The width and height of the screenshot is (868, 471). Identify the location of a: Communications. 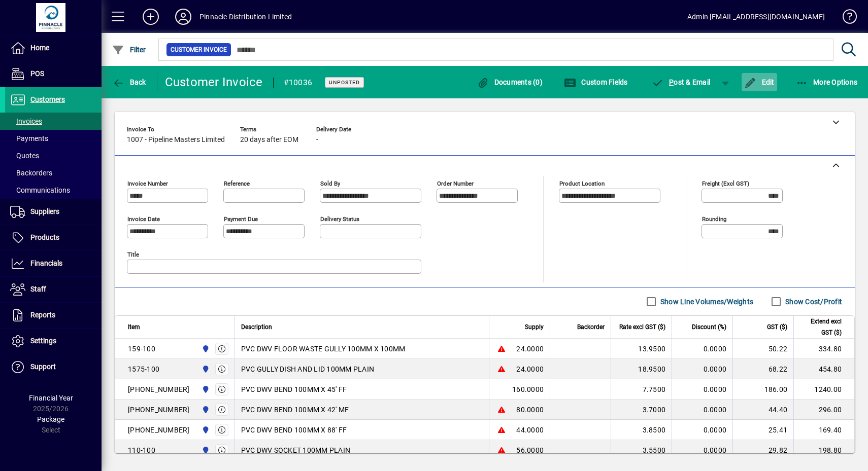
(53, 190).